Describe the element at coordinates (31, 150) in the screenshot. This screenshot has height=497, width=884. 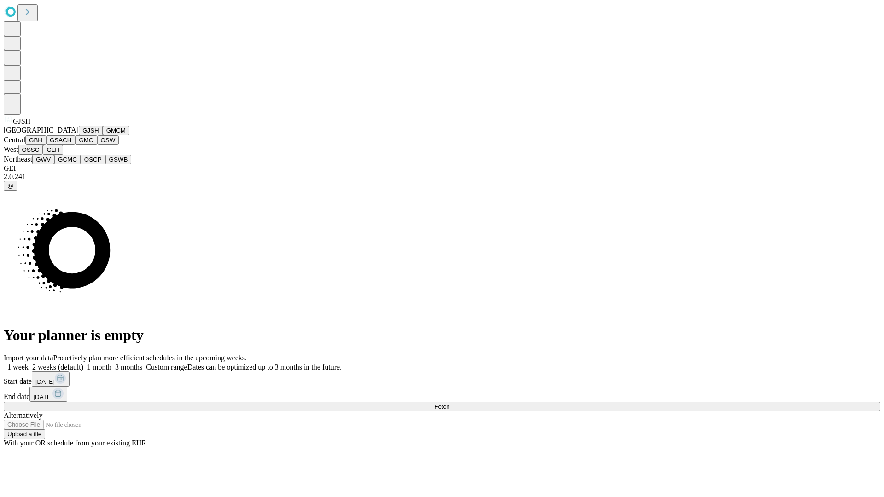
I see `button: OSSC` at that location.